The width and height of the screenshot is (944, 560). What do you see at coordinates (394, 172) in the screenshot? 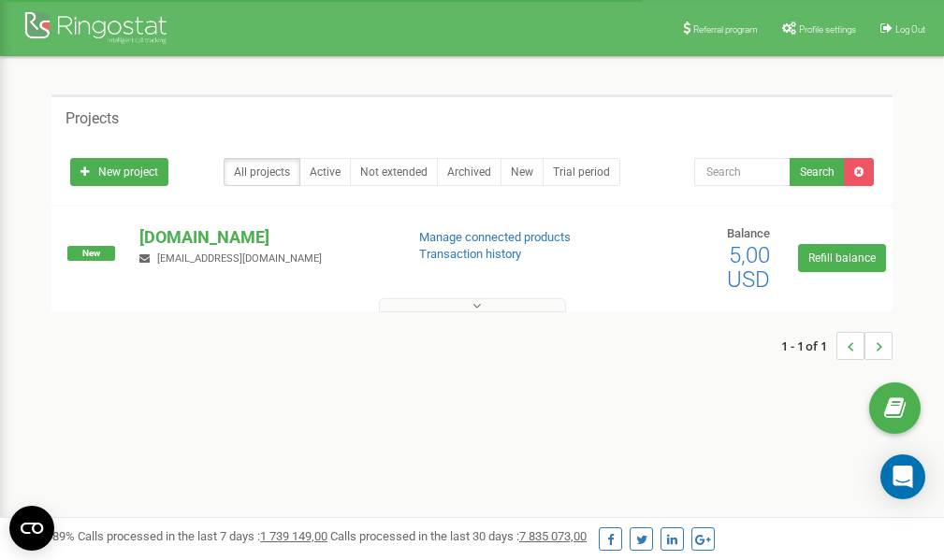
I see `a: Not extended` at bounding box center [394, 172].